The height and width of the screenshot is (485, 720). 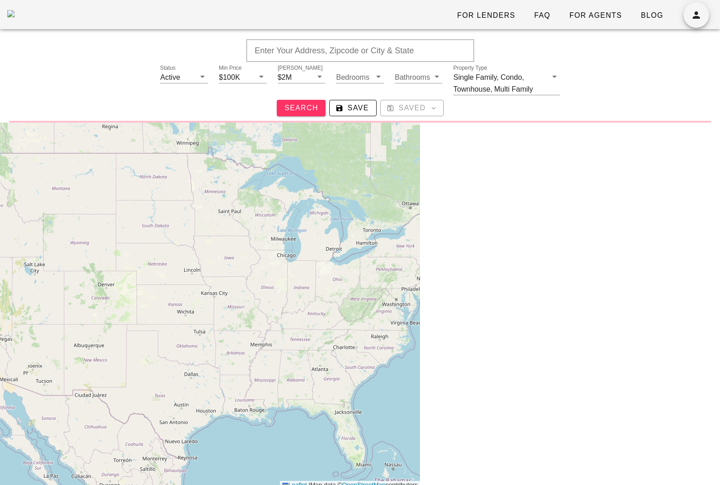 I want to click on div: Multi Family, so click(x=514, y=89).